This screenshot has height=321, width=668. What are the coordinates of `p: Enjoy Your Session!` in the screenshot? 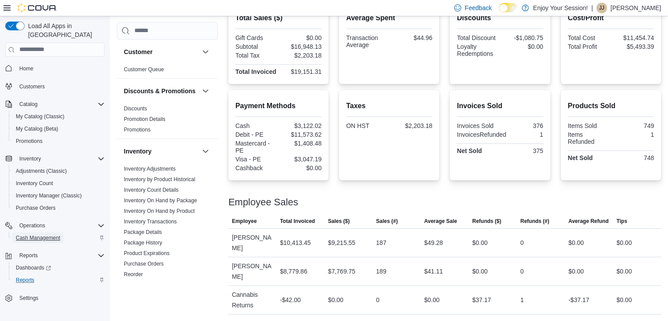 It's located at (560, 8).